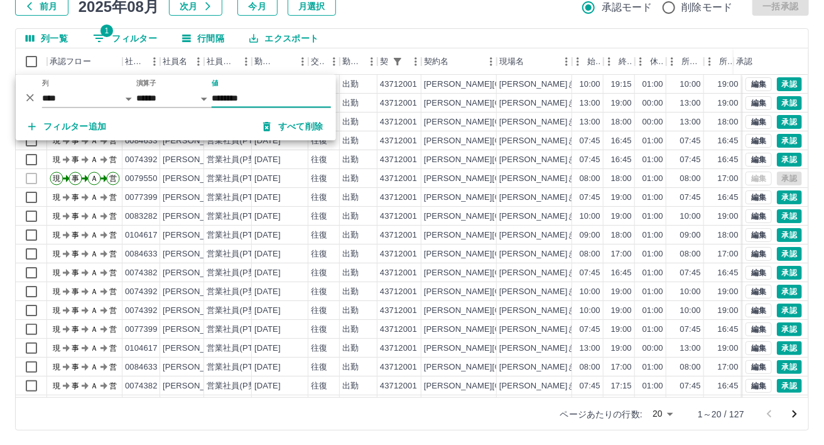  Describe the element at coordinates (621, 254) in the screenshot. I see `div: 17:00` at that location.